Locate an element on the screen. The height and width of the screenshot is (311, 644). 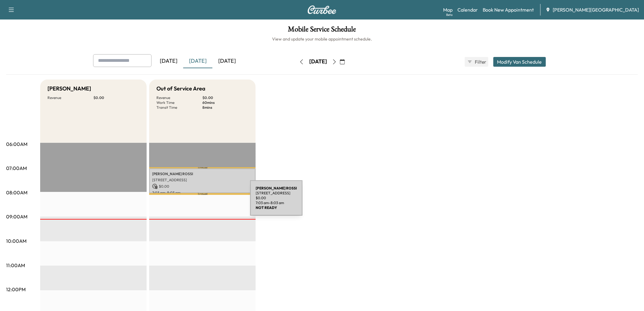
p: 08:00AM is located at coordinates (17, 192).